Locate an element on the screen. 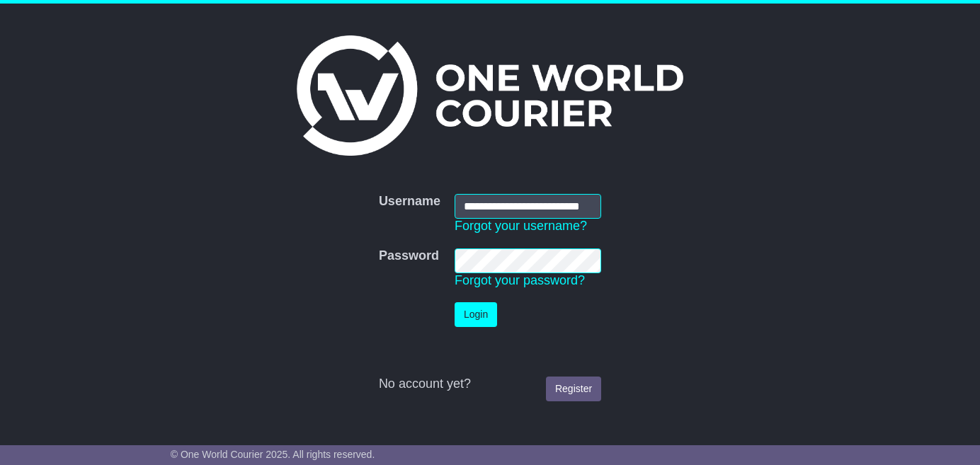  button: Login is located at coordinates (476, 314).